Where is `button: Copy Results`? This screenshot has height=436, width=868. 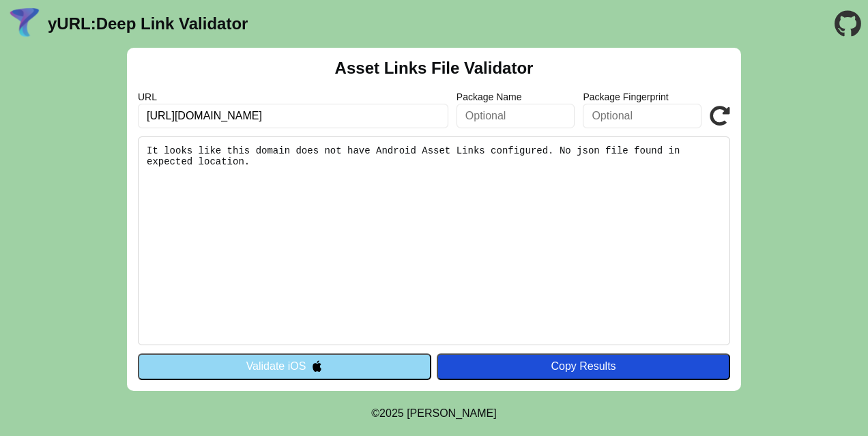 button: Copy Results is located at coordinates (583, 367).